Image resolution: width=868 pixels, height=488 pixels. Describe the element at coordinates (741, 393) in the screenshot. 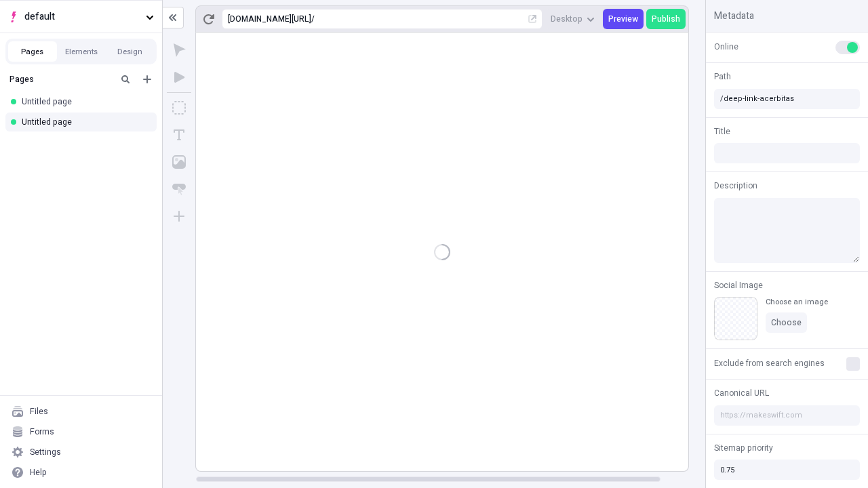

I see `span: Canonical URL` at that location.